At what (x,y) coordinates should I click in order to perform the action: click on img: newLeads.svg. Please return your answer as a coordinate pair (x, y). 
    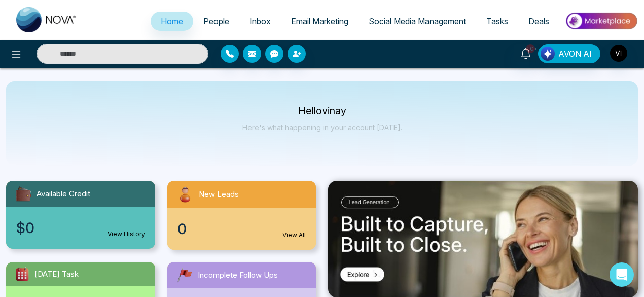
    Looking at the image, I should click on (185, 195).